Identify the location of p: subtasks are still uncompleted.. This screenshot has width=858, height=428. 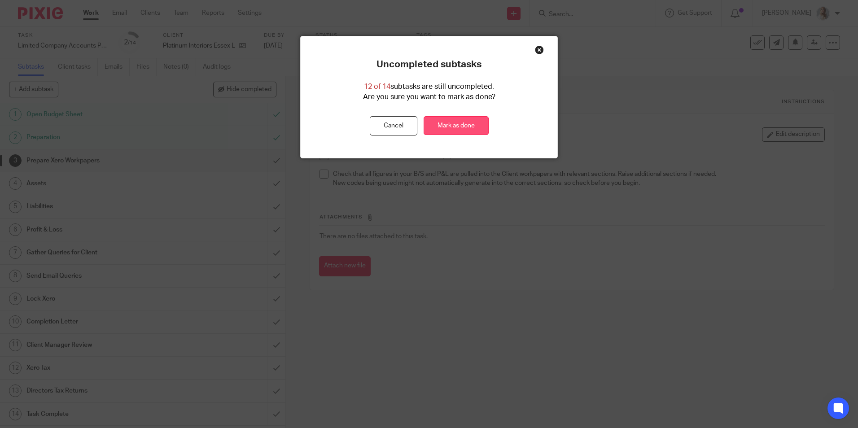
(429, 87).